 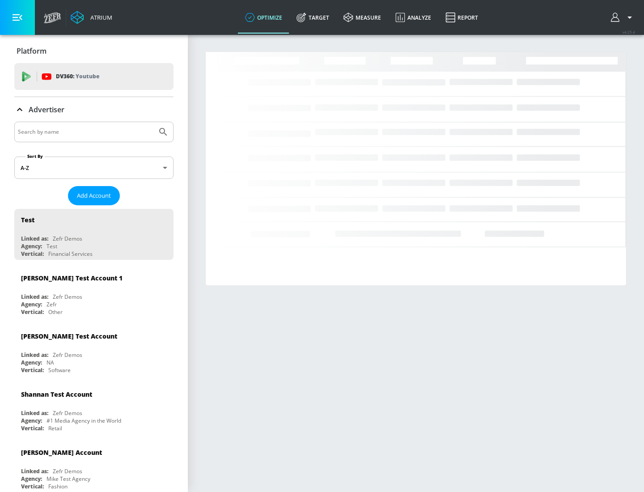 What do you see at coordinates (362, 17) in the screenshot?
I see `a: measure` at bounding box center [362, 17].